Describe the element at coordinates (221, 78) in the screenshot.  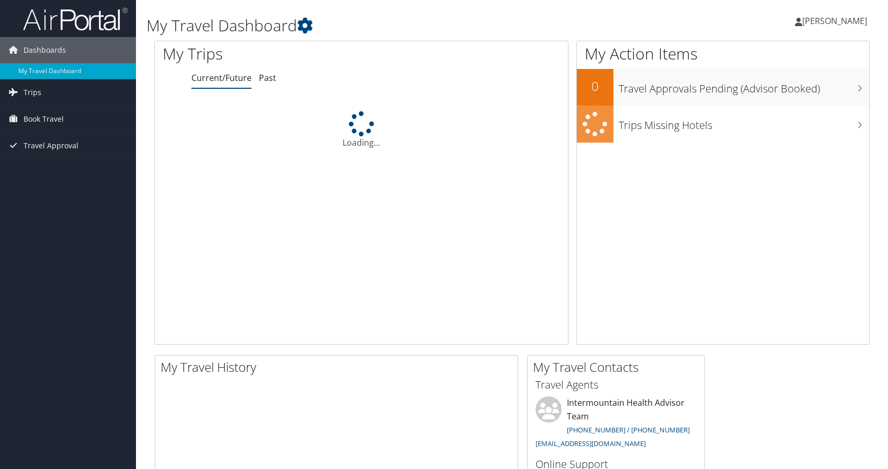
I see `a: Current/Future` at that location.